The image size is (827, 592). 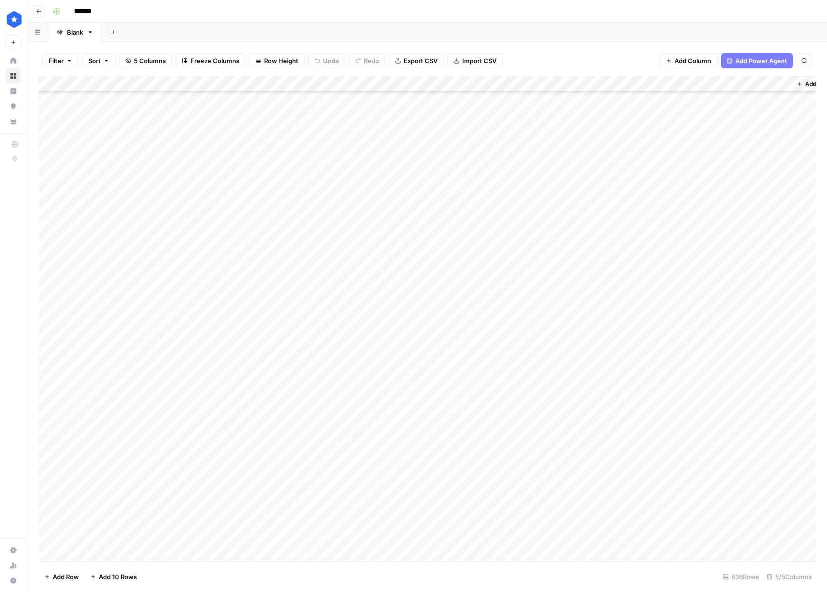 What do you see at coordinates (13, 106) in the screenshot?
I see `a: Opportunities` at bounding box center [13, 106].